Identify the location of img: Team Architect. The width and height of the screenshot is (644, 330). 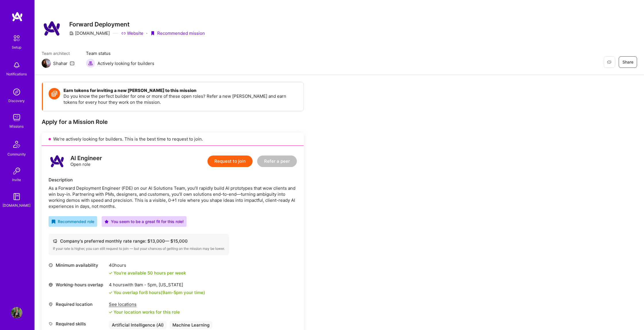
(46, 63).